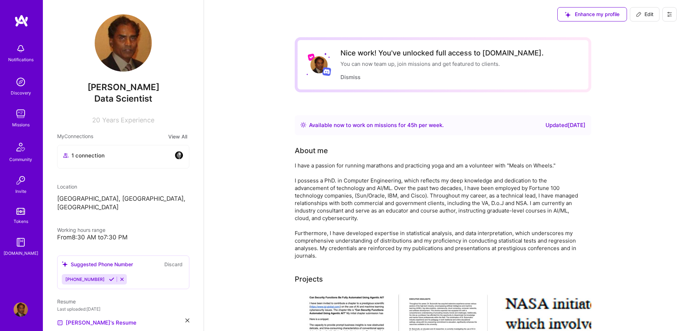 The image size is (682, 331). What do you see at coordinates (21, 49) in the screenshot?
I see `img: bell` at bounding box center [21, 49].